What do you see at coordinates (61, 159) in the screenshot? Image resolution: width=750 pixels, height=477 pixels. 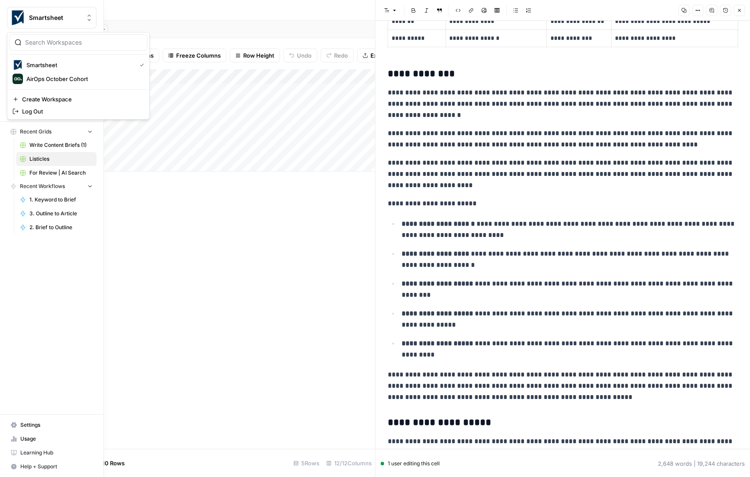 I see `span: Listicles` at bounding box center [61, 159].